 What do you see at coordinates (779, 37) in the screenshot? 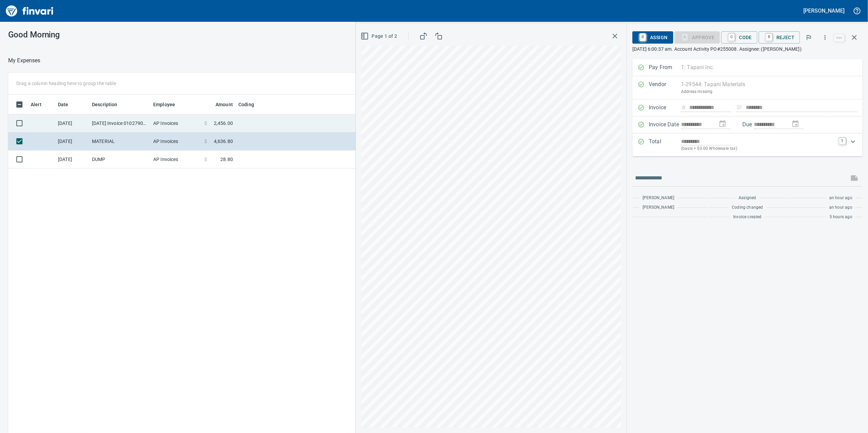
I see `span: Reject` at bounding box center [779, 37].